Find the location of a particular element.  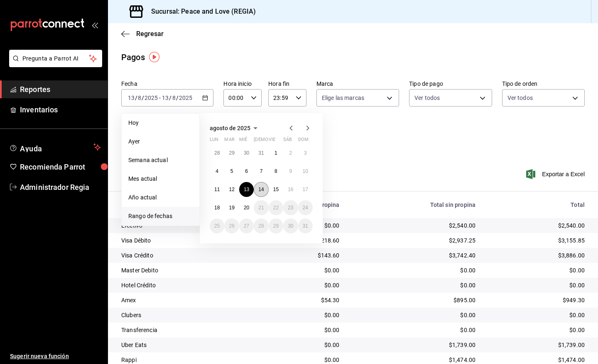

button: 28 de julio de 2025 is located at coordinates (217, 153).